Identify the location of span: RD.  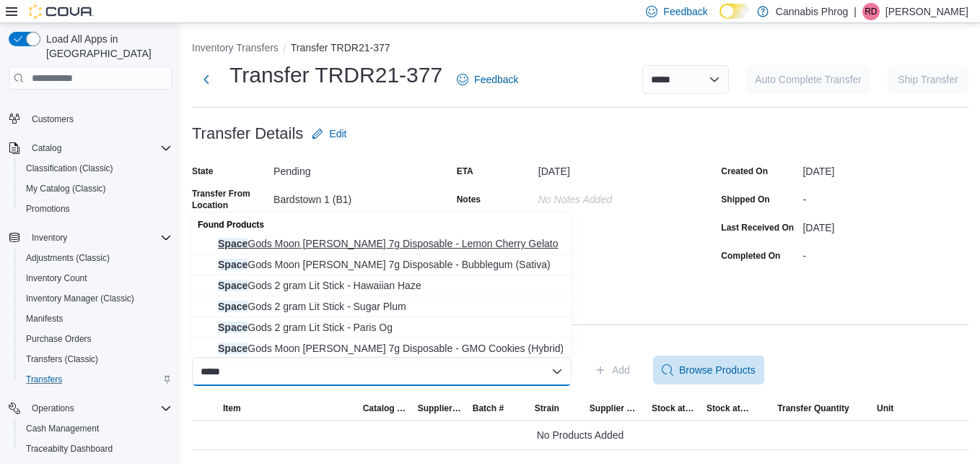
(871, 11).